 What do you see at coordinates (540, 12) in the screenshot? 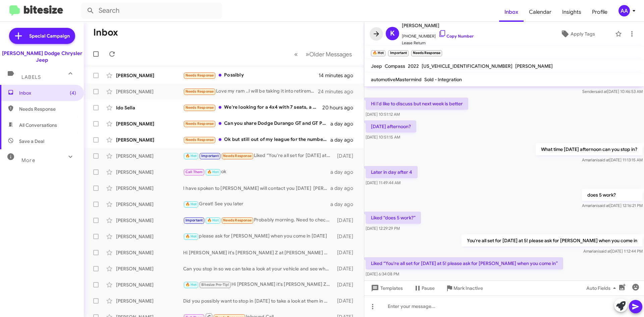
I see `span: Calendar` at bounding box center [540, 12].